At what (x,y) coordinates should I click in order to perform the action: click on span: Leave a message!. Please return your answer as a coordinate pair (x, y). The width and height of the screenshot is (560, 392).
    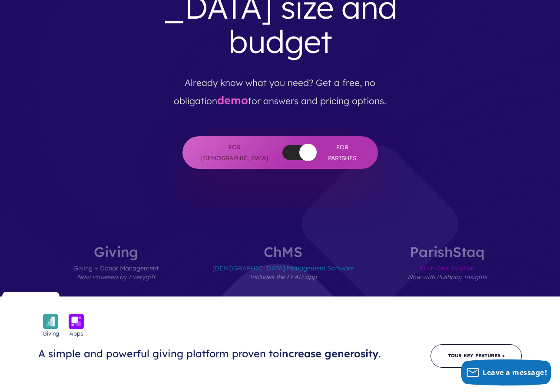
    Looking at the image, I should click on (515, 372).